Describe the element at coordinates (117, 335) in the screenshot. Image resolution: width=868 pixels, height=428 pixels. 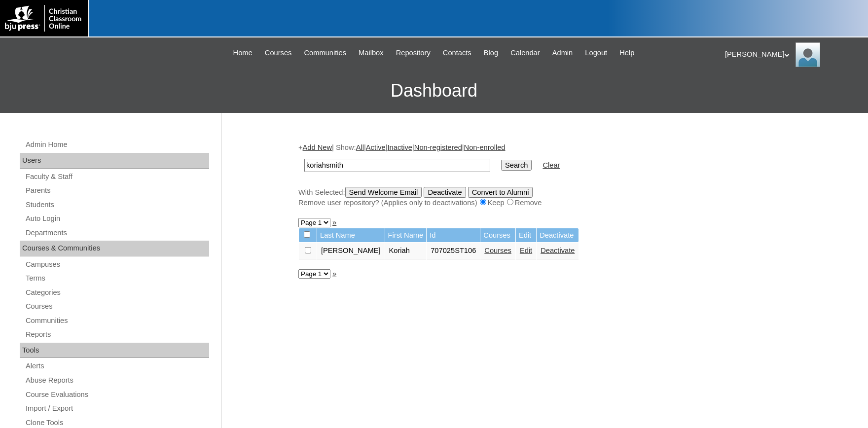
I see `a: Reports` at that location.